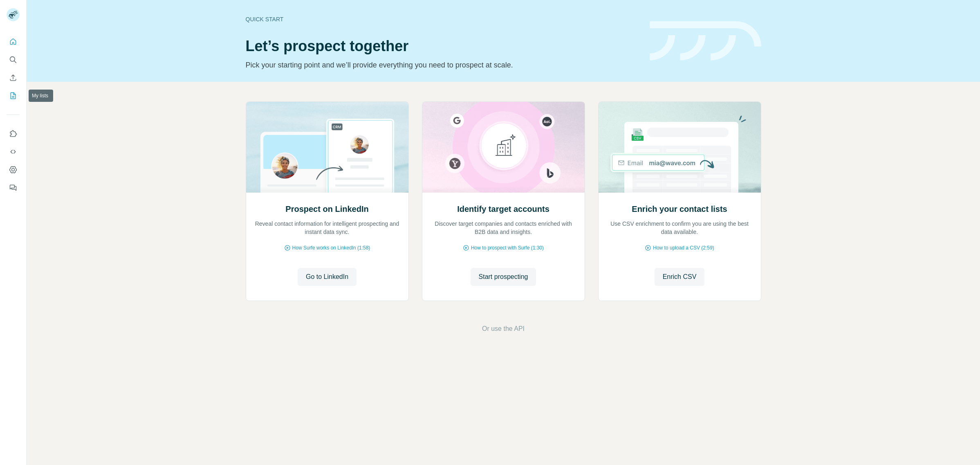 This screenshot has width=980, height=465. I want to click on span: How to prospect with Surfe (1:30), so click(508, 247).